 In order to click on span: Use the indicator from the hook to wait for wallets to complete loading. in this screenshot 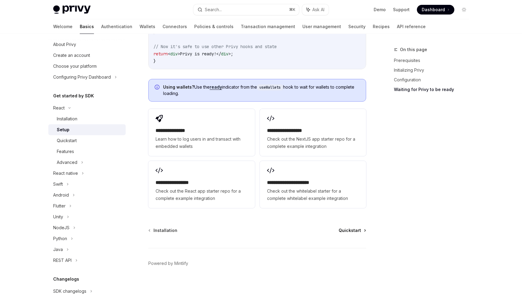, I will do `click(261, 90)`.